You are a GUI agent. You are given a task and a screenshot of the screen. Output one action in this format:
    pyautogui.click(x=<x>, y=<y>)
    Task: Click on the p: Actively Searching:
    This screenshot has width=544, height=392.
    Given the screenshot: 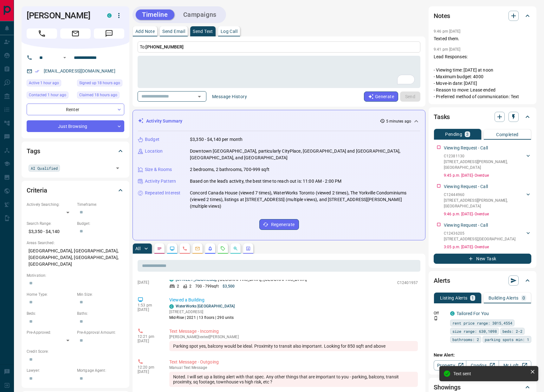 What is the action you would take?
    pyautogui.click(x=50, y=205)
    